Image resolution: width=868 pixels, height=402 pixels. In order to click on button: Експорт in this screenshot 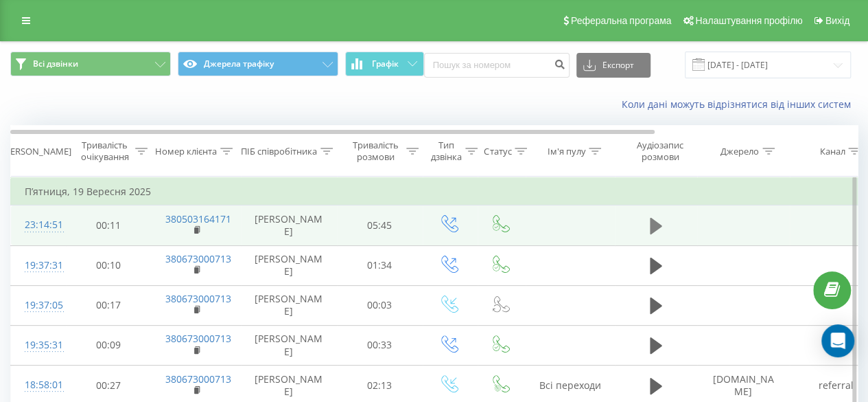, I will do `click(613, 65)`.